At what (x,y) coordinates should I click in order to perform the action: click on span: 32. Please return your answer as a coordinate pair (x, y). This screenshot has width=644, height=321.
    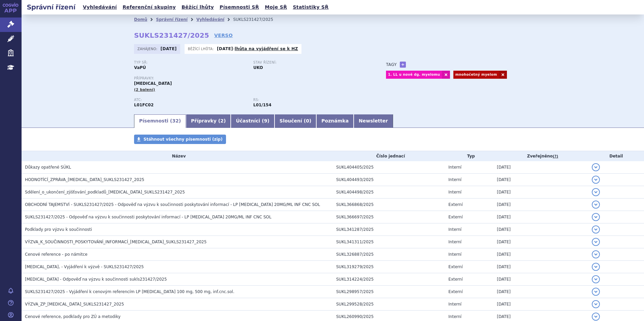
    Looking at the image, I should click on (175, 121).